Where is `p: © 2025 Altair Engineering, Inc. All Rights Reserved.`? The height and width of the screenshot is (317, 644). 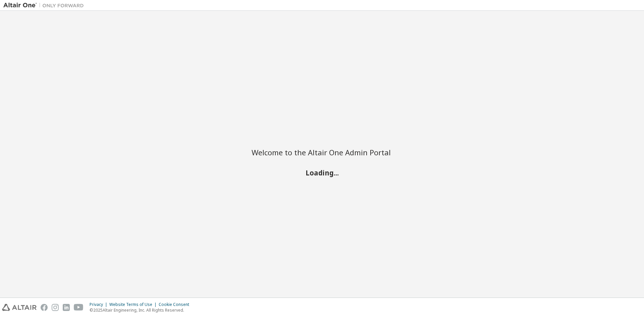 p: © 2025 Altair Engineering, Inc. All Rights Reserved. is located at coordinates (142, 310).